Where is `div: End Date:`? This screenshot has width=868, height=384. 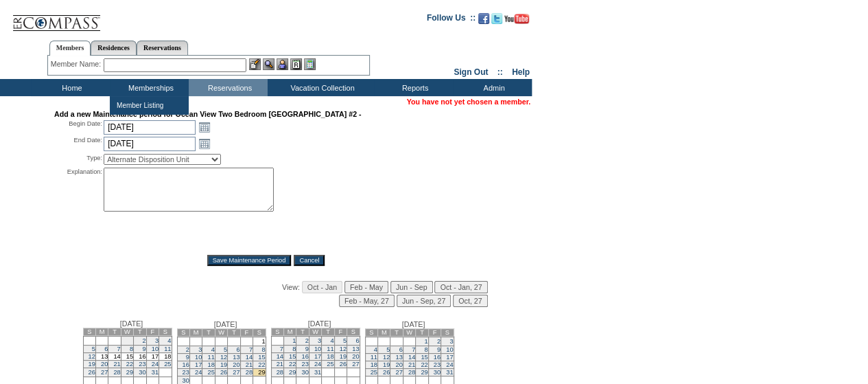 div: End Date: is located at coordinates (79, 143).